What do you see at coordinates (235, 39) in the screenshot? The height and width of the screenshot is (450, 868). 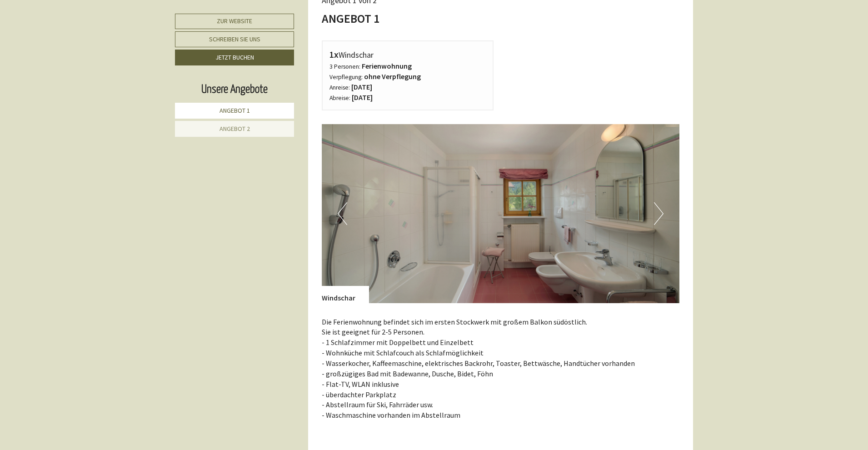 I see `a: Schreiben Sie uns` at bounding box center [235, 39].